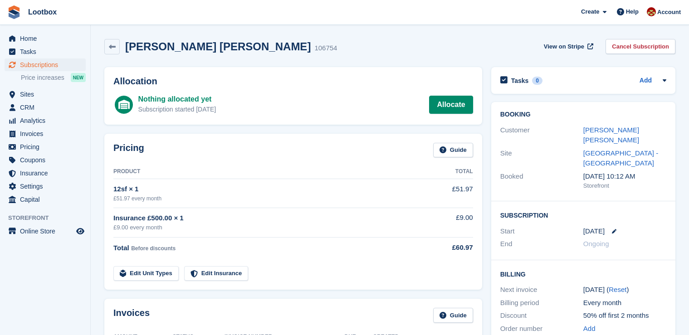 Image resolution: width=689 pixels, height=335 pixels. What do you see at coordinates (269, 228) in the screenshot?
I see `div: £9.00 every month` at bounding box center [269, 228].